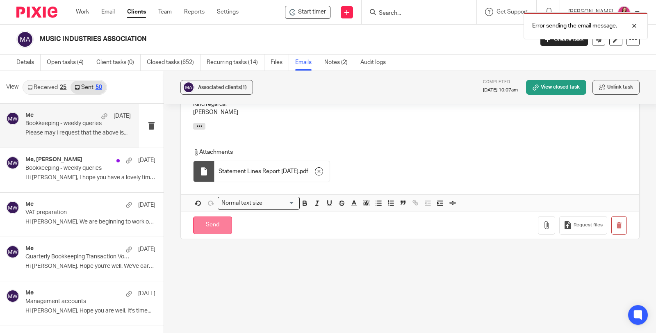  I want to click on span: Request files, so click(588, 225).